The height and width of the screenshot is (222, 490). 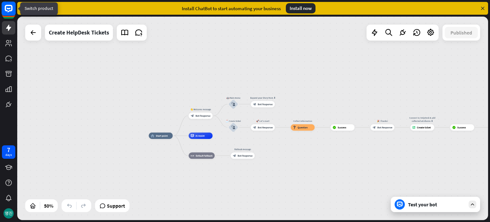 I want to click on div: 🤖 Main menu, so click(x=233, y=98).